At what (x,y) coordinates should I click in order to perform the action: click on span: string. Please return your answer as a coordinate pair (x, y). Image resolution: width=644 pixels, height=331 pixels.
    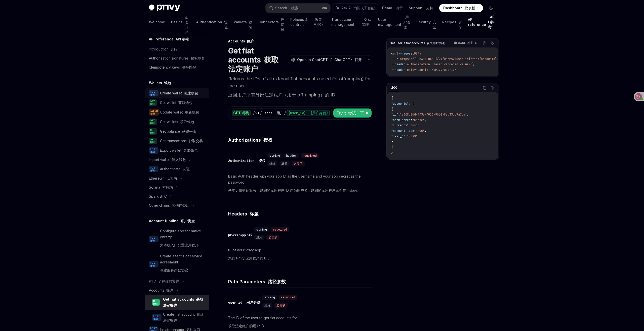
    Looking at the image, I should click on (274, 156).